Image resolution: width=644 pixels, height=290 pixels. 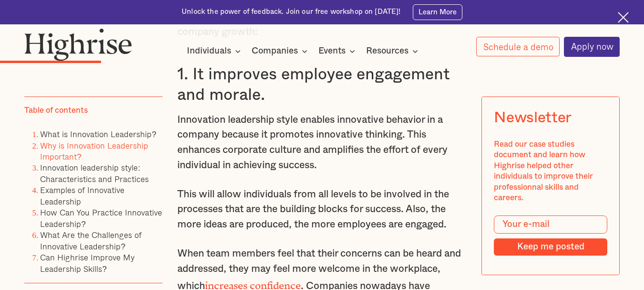 What do you see at coordinates (94, 173) in the screenshot?
I see `a: Innovation leadership style: Characteristics and Practices` at bounding box center [94, 173].